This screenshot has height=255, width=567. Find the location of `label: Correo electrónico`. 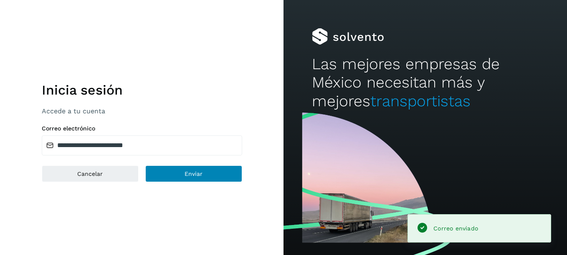

label: Correo electrónico is located at coordinates (142, 129).